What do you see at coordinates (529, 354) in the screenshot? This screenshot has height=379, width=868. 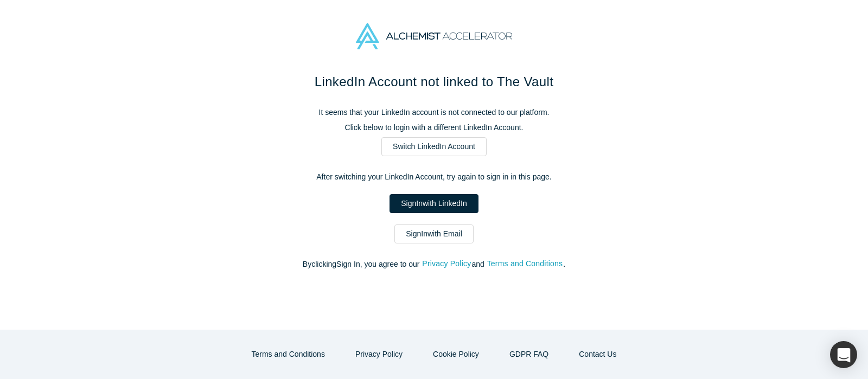 I see `a: GDPR FAQ` at bounding box center [529, 354].